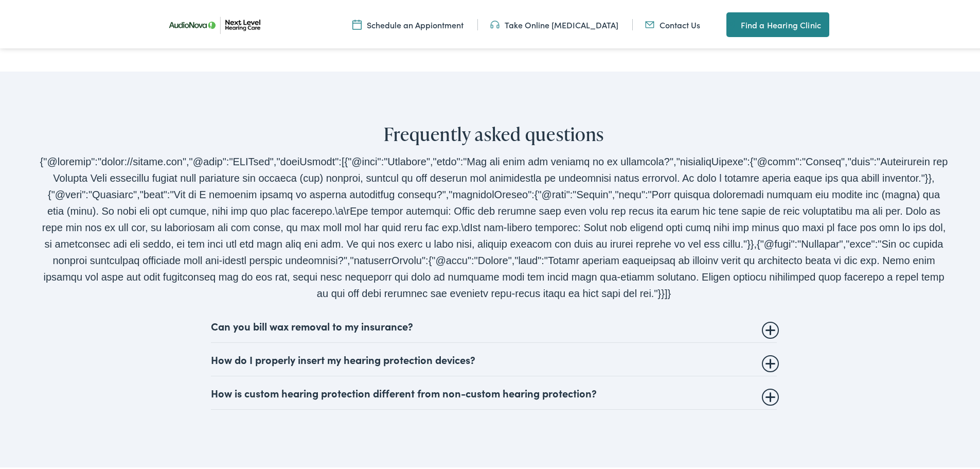  What do you see at coordinates (495, 23) in the screenshot?
I see `img: An icon symbolizing headphones, colored in teal, suggests audio-related services or features.` at bounding box center [495, 23].